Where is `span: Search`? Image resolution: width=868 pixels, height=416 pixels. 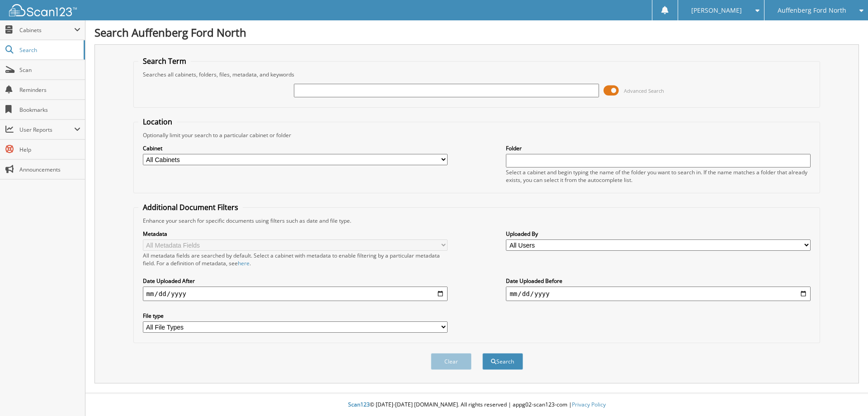
span: Search is located at coordinates (49, 50).